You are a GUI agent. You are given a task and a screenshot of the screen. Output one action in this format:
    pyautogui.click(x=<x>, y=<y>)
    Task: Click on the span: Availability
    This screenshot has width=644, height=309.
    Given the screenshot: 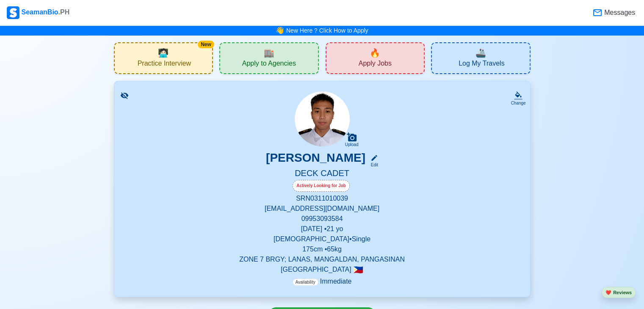 What is the action you would take?
    pyautogui.click(x=306, y=282)
    